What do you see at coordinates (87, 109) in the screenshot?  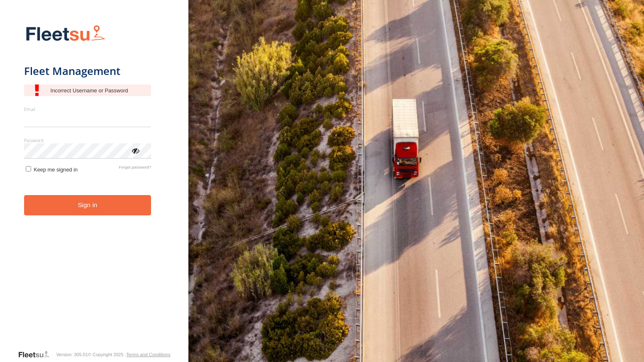 I see `label: Email` at bounding box center [87, 109].